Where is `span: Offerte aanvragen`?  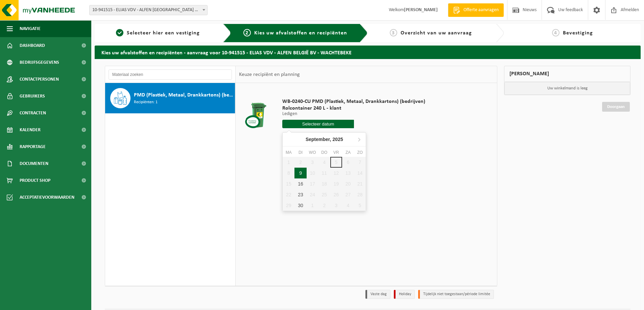
span: Offerte aanvragen is located at coordinates (481, 10).